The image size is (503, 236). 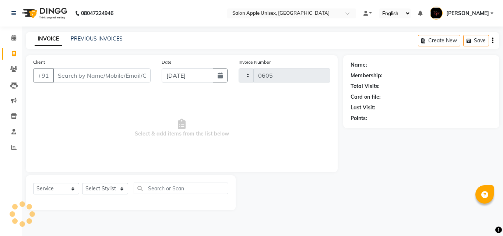 I want to click on div: Last Visit:, so click(x=363, y=108).